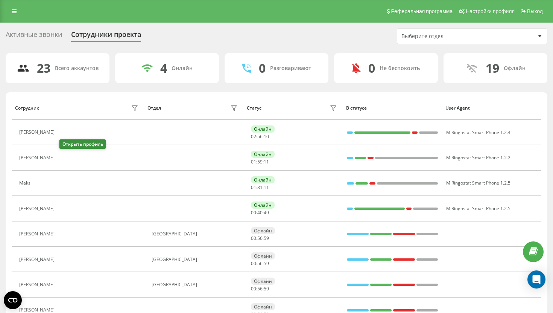 This screenshot has width=553, height=313. I want to click on div: Всего аккаунтов, so click(77, 68).